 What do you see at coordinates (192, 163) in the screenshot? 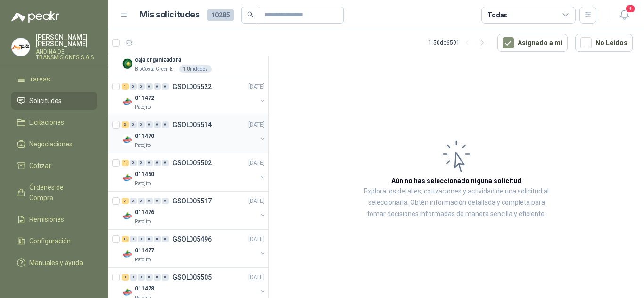
I see `p: GSOL005502` at bounding box center [192, 163].